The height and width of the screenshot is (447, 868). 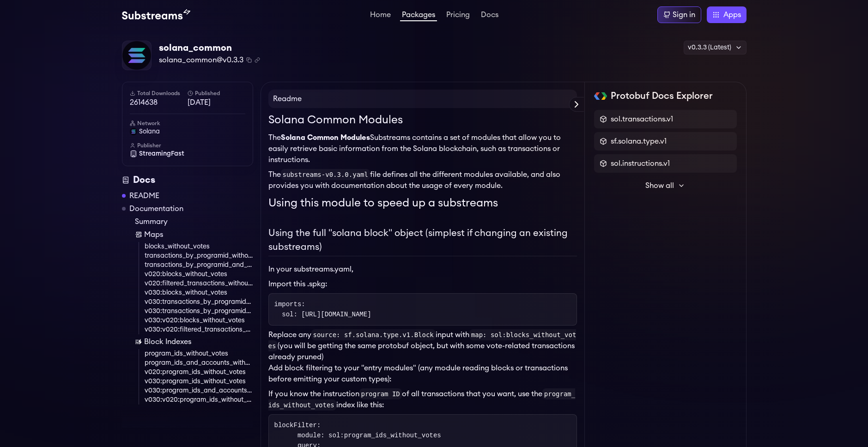 What do you see at coordinates (422, 99) in the screenshot?
I see `h4: Readme` at bounding box center [422, 99].